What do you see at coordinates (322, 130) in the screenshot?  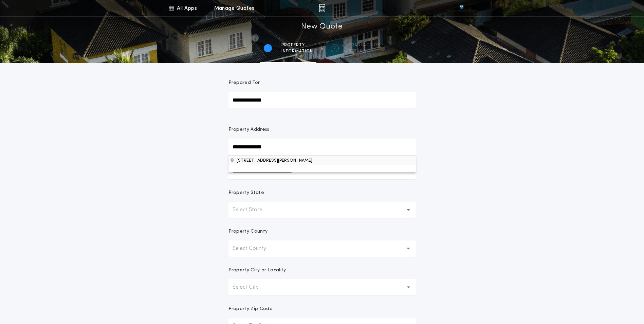 I see `p: Property Address` at bounding box center [322, 130].